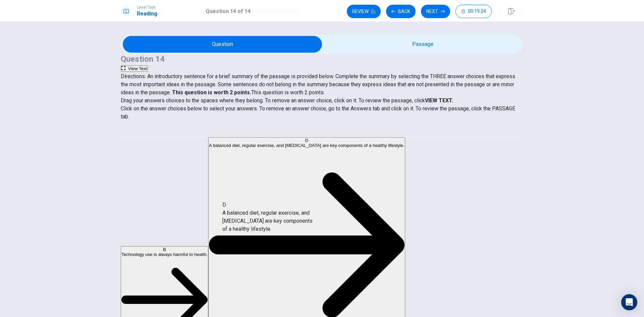 This screenshot has width=644, height=317. I want to click on button: Back, so click(401, 12).